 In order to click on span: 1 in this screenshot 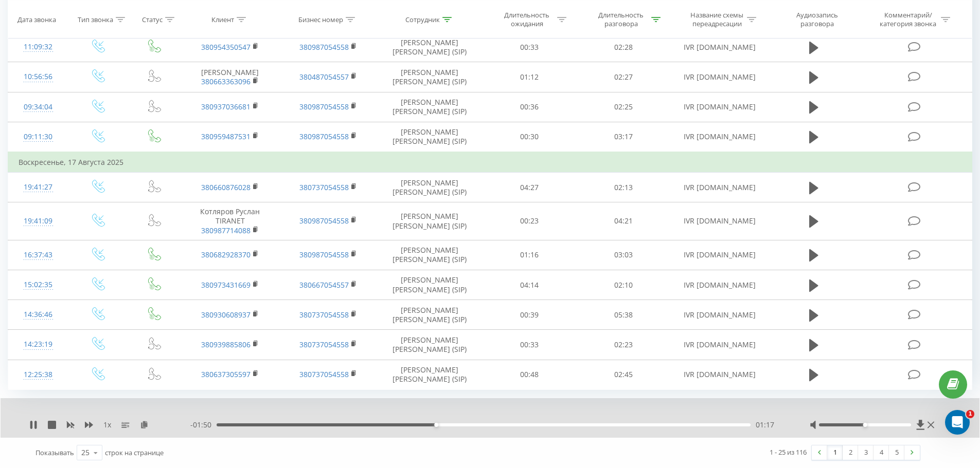, I will do `click(970, 414)`.